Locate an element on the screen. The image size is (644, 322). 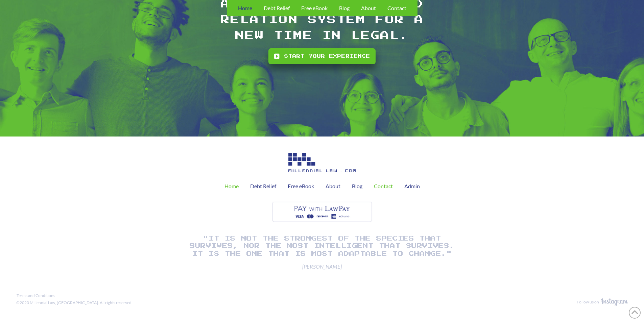
a: Home is located at coordinates (232, 186).